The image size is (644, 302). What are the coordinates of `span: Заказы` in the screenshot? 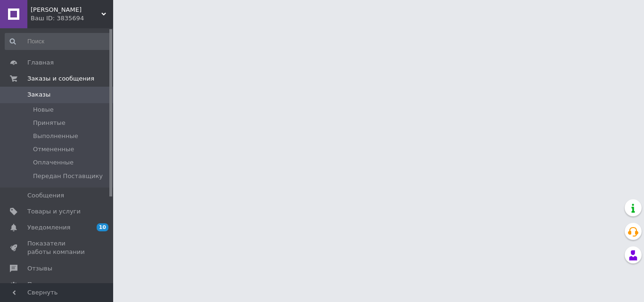 It's located at (39, 95).